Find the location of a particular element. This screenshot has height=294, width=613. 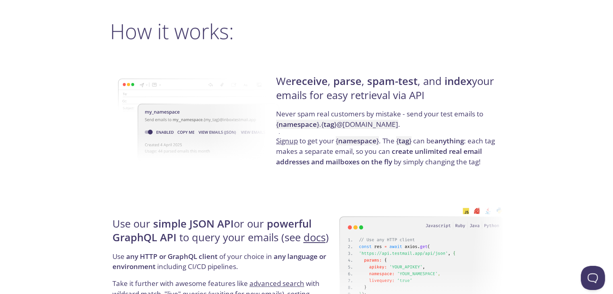

img: namespace-image is located at coordinates (200, 120).